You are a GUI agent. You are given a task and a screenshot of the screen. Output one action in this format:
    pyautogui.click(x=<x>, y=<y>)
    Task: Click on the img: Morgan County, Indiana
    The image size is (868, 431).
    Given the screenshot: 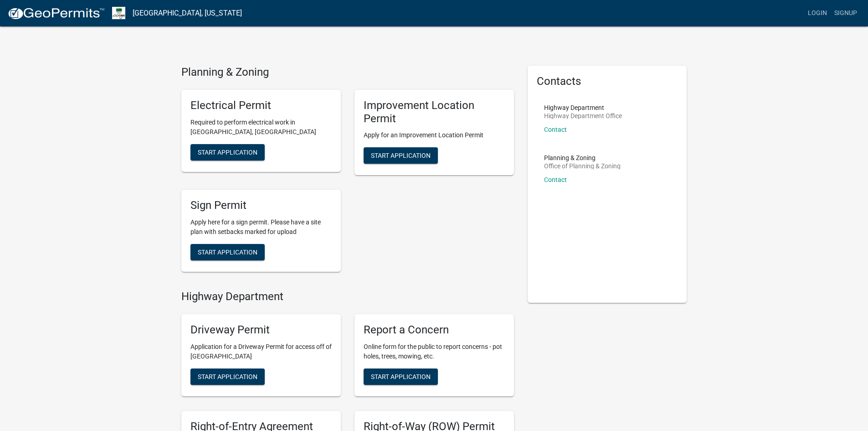 What is the action you would take?
    pyautogui.click(x=119, y=13)
    